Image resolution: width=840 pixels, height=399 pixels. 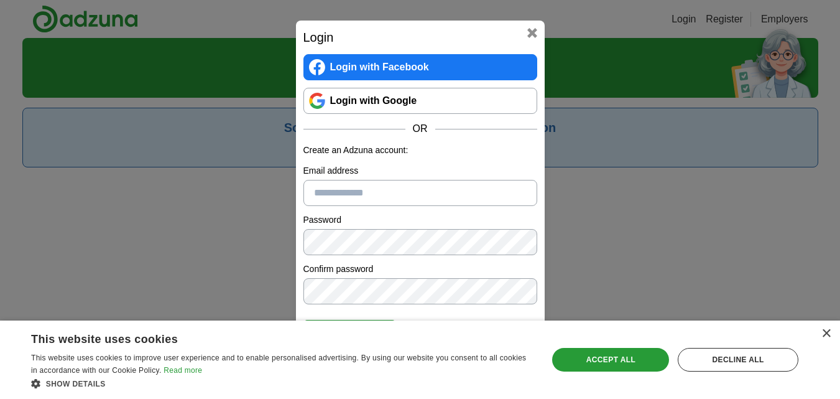 What do you see at coordinates (421, 150) in the screenshot?
I see `p: Create an Adzuna account:` at bounding box center [421, 150].